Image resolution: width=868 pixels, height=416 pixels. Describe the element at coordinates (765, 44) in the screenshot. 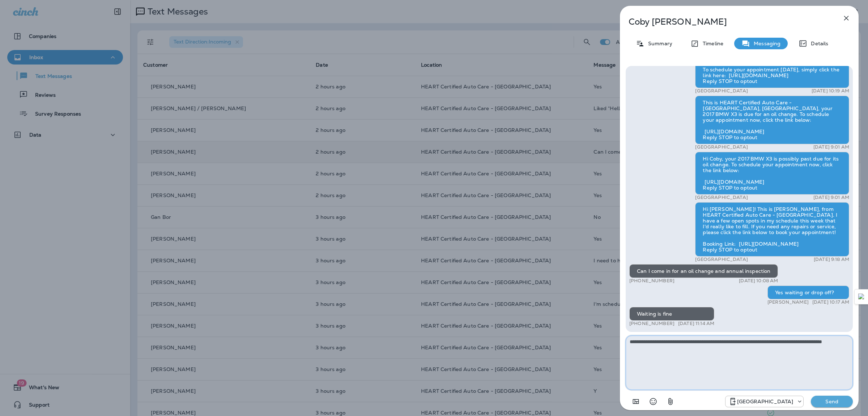

I see `p: Messaging` at that location.